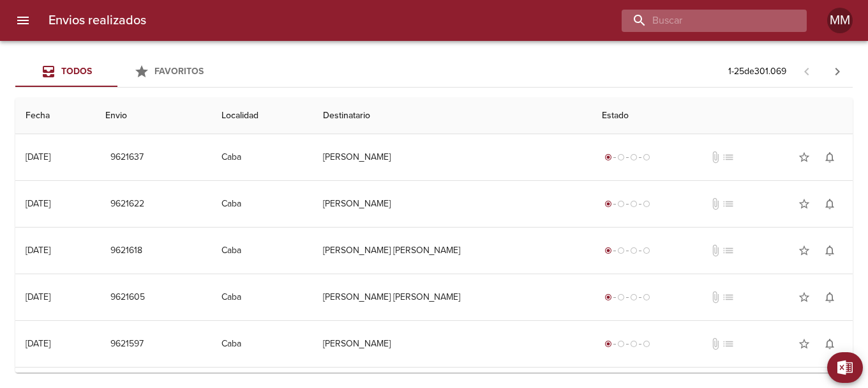  Describe the element at coordinates (262, 116) in the screenshot. I see `th: Localidad` at that location.